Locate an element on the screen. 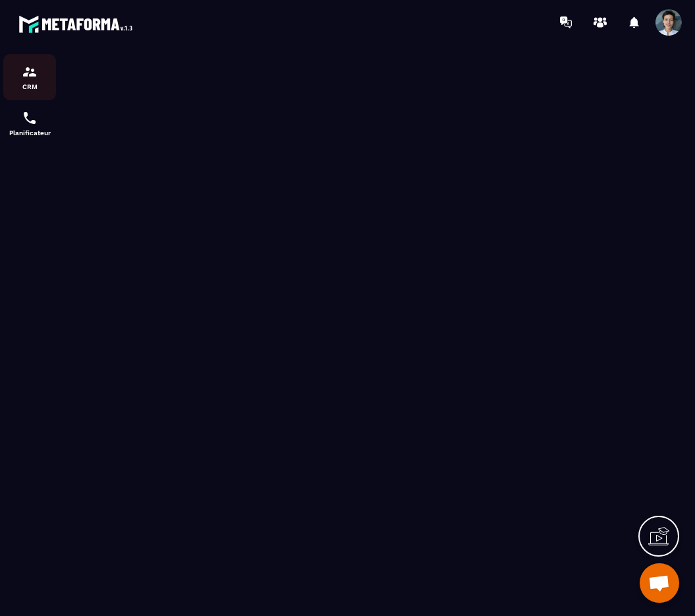 Image resolution: width=695 pixels, height=616 pixels. p: Planificateur is located at coordinates (30, 132).